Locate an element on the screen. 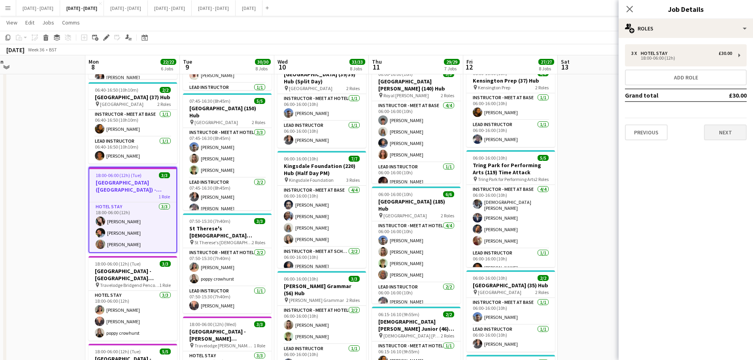 The width and height of the screenshot is (753, 360). span: View is located at coordinates (12, 23).